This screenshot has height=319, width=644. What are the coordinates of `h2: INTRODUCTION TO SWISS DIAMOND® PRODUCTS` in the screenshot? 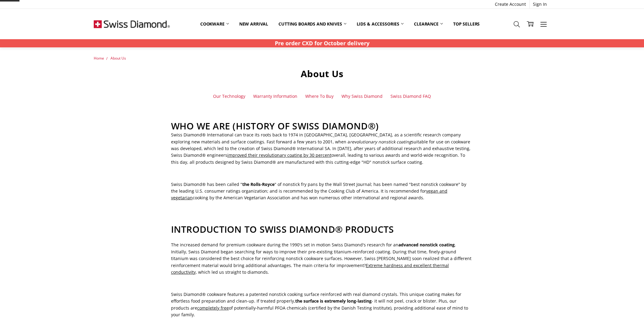 It's located at (322, 230).